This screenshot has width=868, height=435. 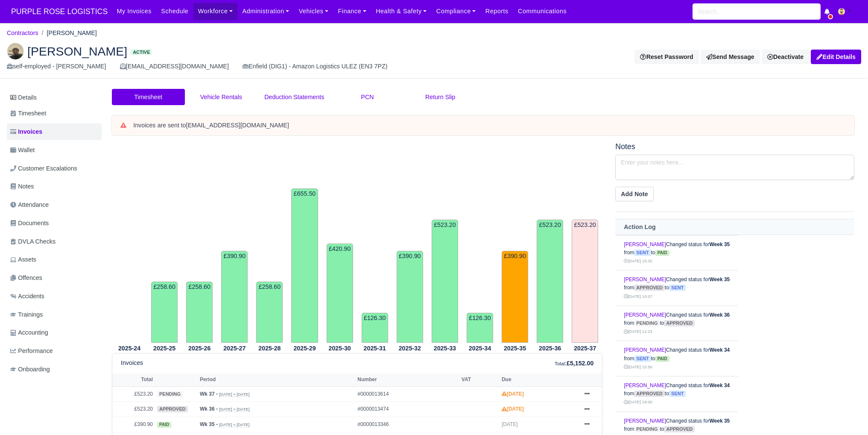 I want to click on td: #0000013614, so click(x=407, y=394).